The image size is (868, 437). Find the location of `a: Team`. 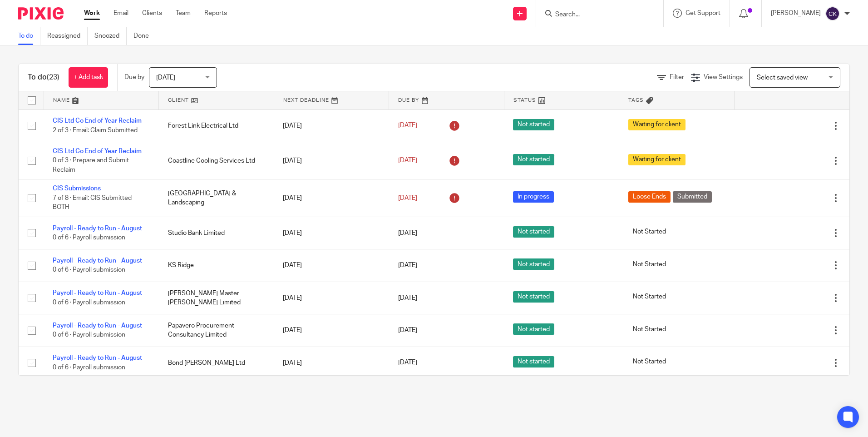

a: Team is located at coordinates (183, 13).